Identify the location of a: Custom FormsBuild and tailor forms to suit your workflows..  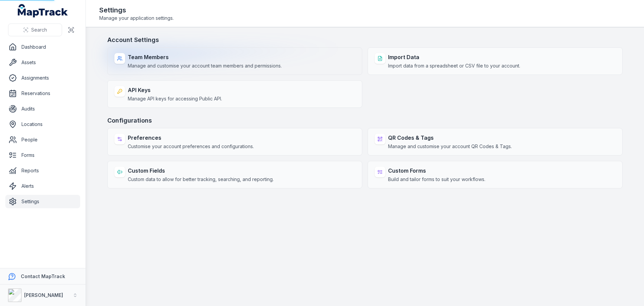
(495, 175).